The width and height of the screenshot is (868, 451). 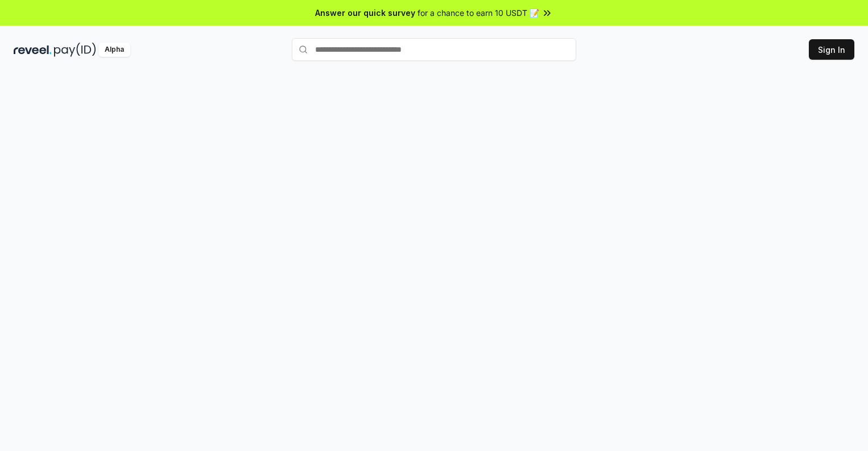 I want to click on span: for a chance to earn 10 USDT 📝, so click(x=478, y=12).